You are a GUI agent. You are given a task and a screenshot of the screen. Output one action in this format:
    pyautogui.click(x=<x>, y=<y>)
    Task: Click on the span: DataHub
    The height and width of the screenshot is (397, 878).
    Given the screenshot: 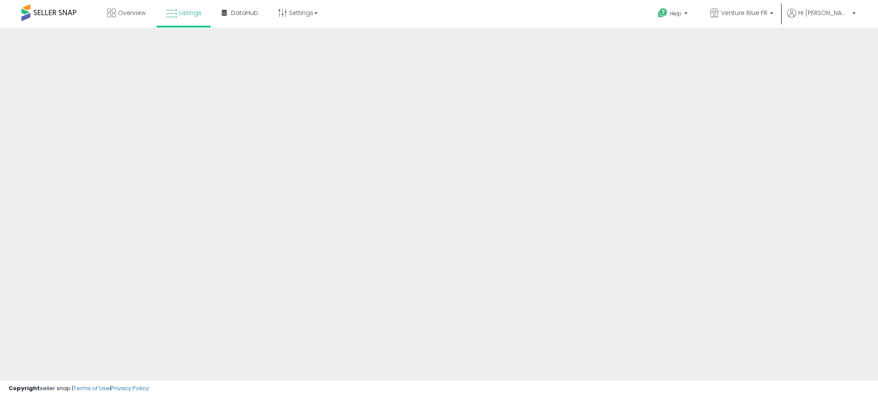 What is the action you would take?
    pyautogui.click(x=244, y=13)
    